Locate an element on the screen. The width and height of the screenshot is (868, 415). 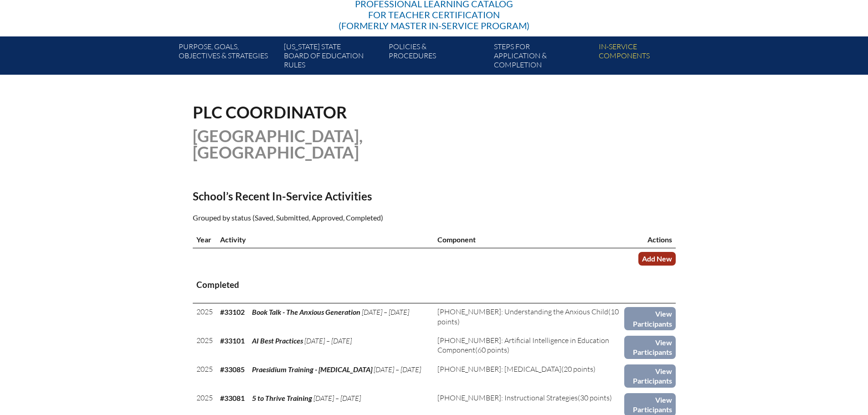
a: In-servicecomponents is located at coordinates (647, 57).